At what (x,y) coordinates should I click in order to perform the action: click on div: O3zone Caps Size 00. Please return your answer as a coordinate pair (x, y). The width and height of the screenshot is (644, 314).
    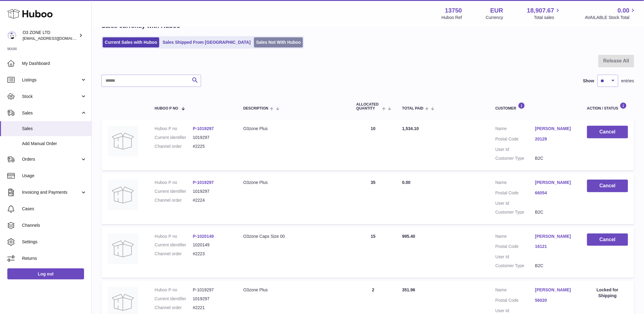
    Looking at the image, I should click on (294, 236).